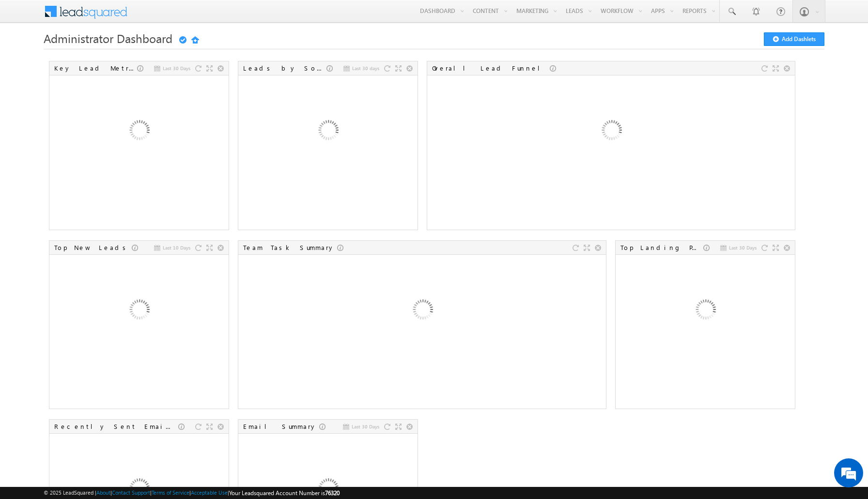 This screenshot has width=868, height=499. I want to click on a: Contact Support, so click(131, 493).